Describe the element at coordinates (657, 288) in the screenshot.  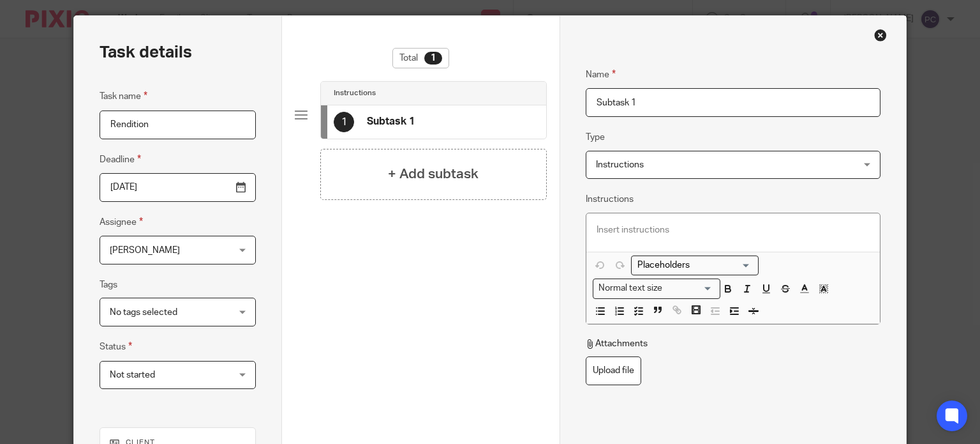
I see `div: Text styles` at that location.